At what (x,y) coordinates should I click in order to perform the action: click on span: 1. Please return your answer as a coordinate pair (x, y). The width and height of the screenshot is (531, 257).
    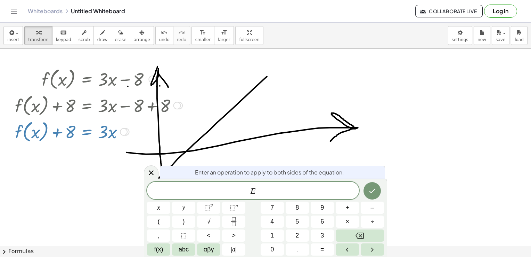
    Looking at the image, I should click on (272, 235).